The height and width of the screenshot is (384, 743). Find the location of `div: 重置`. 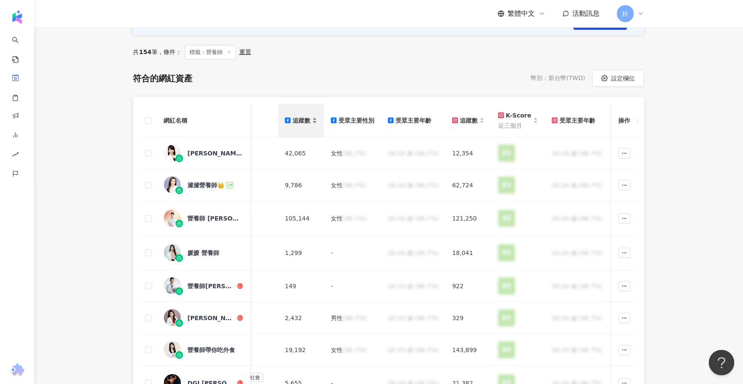

div: 重置 is located at coordinates (245, 52).